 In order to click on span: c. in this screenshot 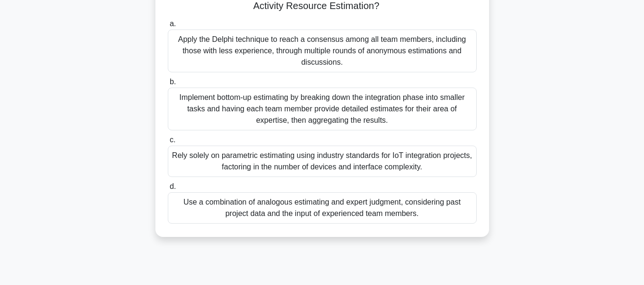, I will do `click(172, 139)`.